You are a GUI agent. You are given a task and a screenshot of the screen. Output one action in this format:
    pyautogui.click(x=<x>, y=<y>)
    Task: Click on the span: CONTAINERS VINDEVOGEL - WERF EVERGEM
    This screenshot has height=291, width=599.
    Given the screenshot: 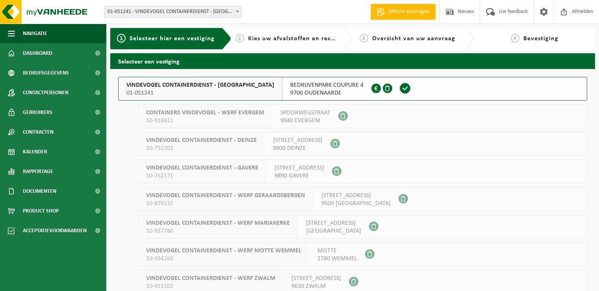 What is the action you would take?
    pyautogui.click(x=205, y=113)
    